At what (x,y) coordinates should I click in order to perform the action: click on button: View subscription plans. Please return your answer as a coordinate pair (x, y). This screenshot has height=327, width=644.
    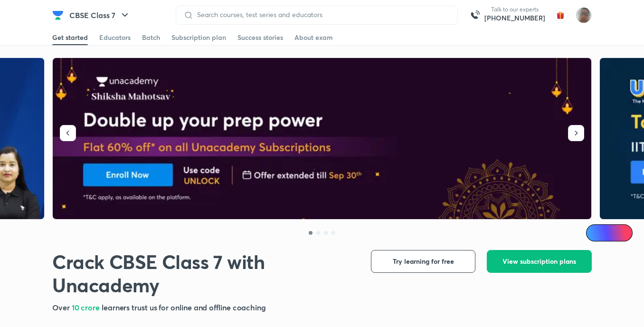
    Looking at the image, I should click on (539, 262).